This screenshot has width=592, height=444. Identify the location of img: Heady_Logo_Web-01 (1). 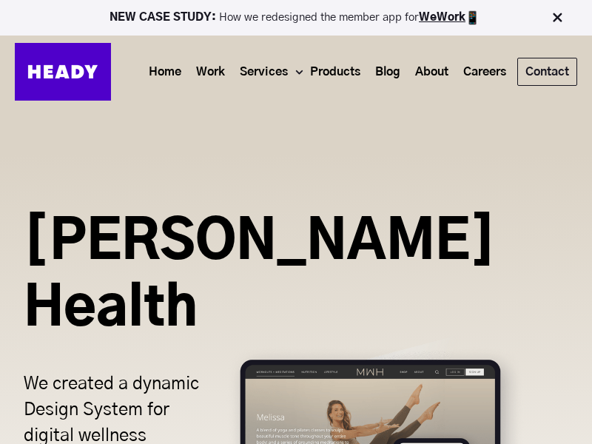
(63, 72).